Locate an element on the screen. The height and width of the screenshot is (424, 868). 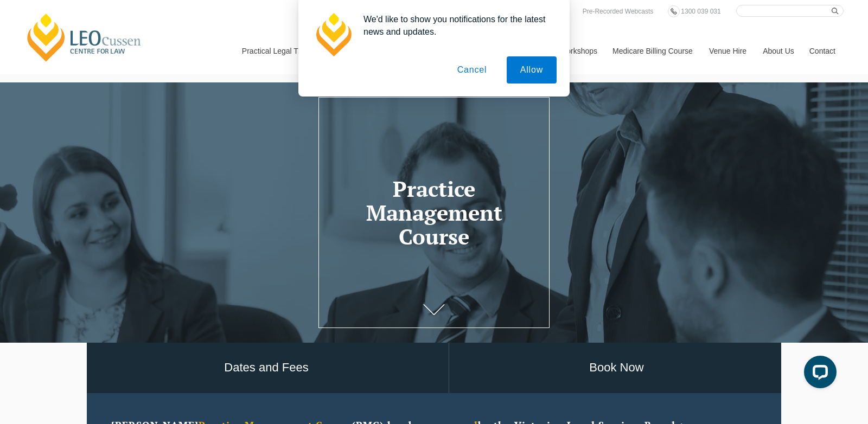
a: Dates and Fees is located at coordinates (266, 368).